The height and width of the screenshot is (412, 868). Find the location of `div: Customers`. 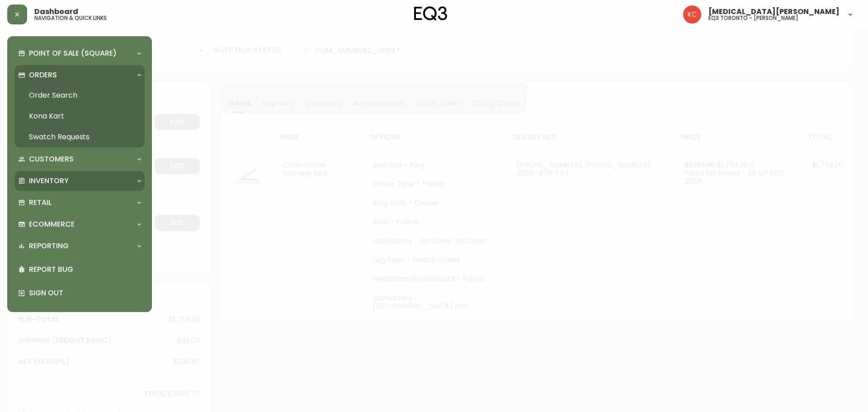

div: Customers is located at coordinates (79, 159).